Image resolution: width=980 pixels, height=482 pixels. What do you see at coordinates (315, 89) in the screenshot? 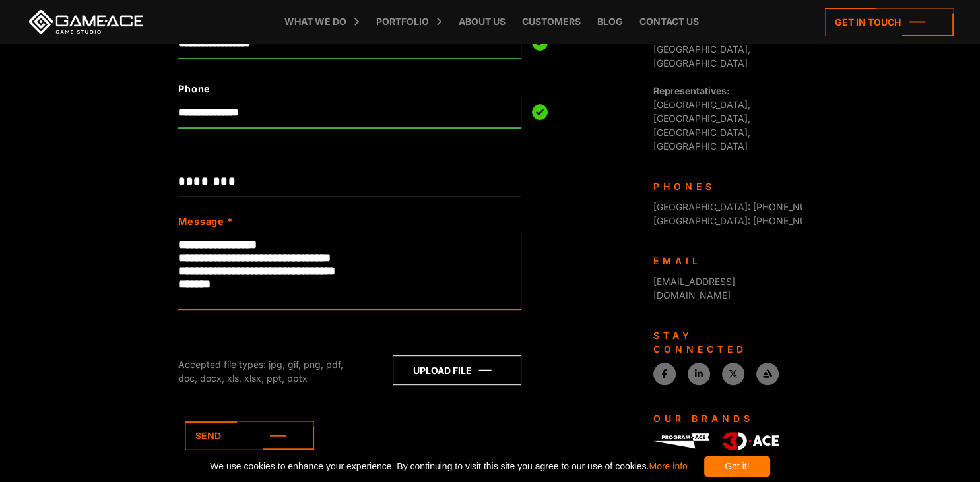
I see `label: Phone` at bounding box center [315, 89].